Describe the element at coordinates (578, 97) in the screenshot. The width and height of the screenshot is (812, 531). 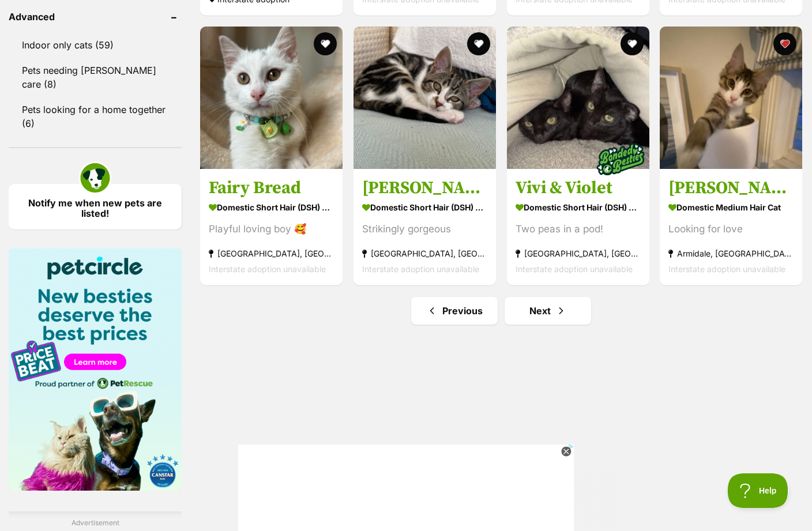
I see `img: Vivi & Violet - Domestic Short Hair (DSH) Cat` at that location.